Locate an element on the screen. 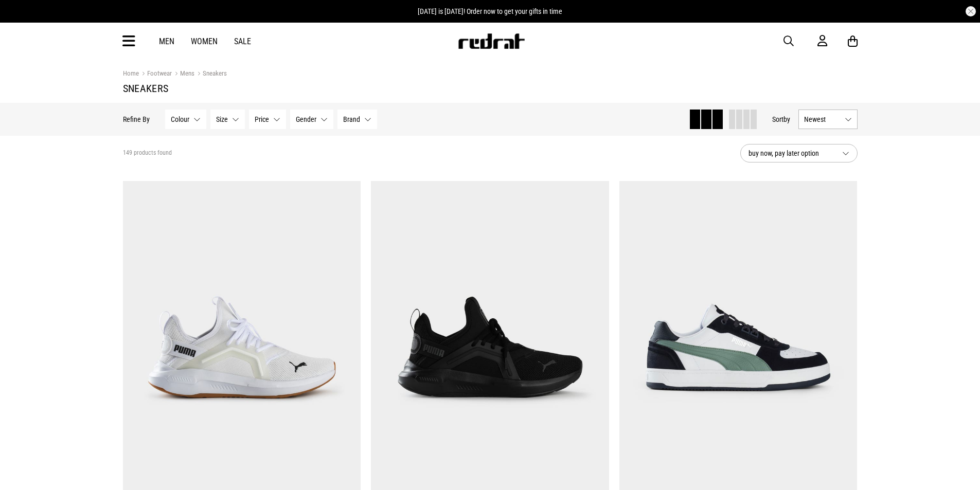  span: Size is located at coordinates (222, 119).